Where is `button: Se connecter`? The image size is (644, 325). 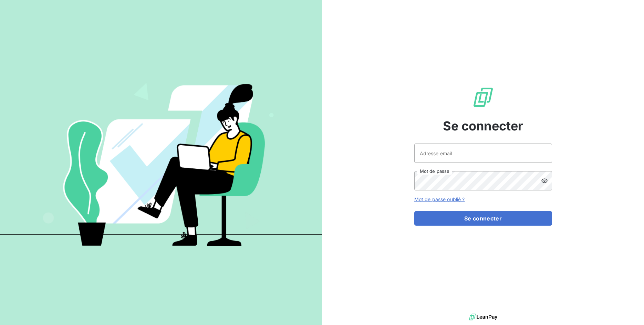
button: Se connecter is located at coordinates (483, 218).